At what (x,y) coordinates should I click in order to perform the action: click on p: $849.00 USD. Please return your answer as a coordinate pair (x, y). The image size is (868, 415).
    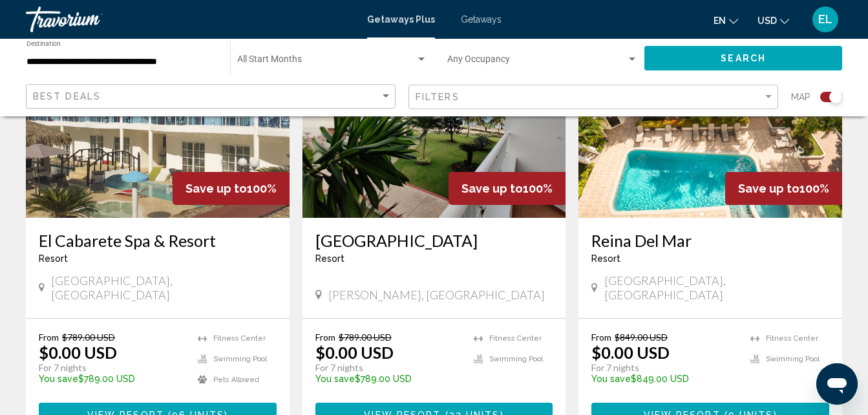
    Looking at the image, I should click on (665, 379).